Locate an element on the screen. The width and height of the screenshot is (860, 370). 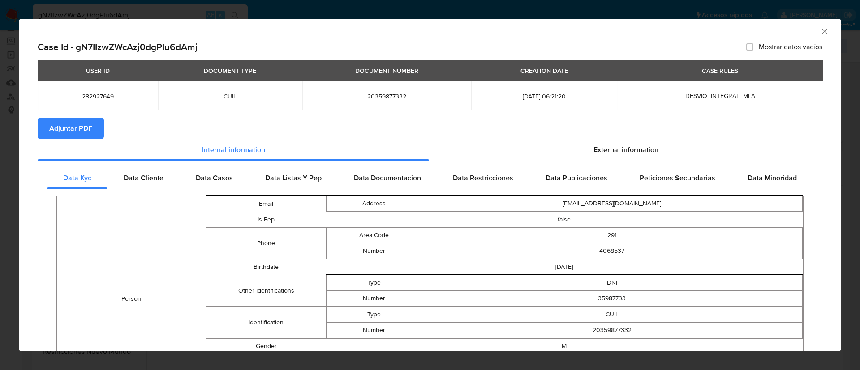
td: Phone is located at coordinates (266, 244).